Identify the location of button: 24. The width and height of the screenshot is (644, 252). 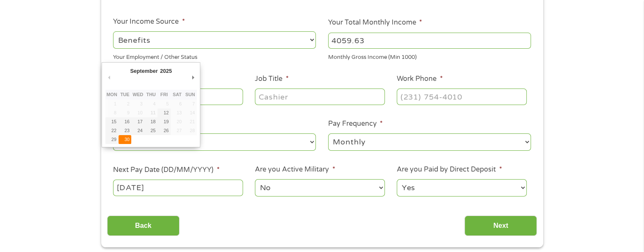
(138, 130).